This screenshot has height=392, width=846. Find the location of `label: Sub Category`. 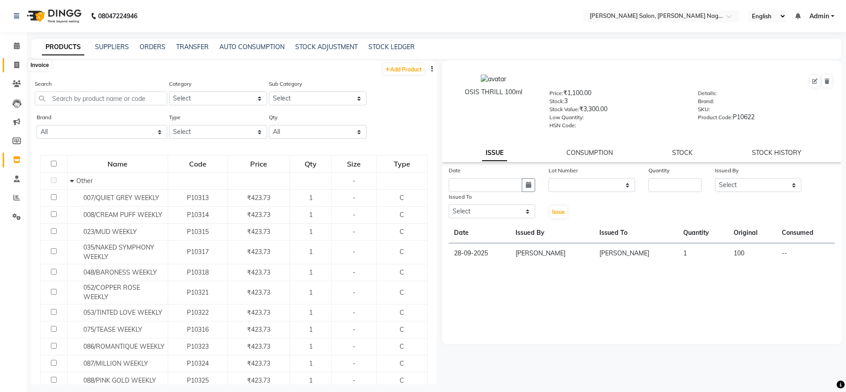

label: Sub Category is located at coordinates (286, 84).